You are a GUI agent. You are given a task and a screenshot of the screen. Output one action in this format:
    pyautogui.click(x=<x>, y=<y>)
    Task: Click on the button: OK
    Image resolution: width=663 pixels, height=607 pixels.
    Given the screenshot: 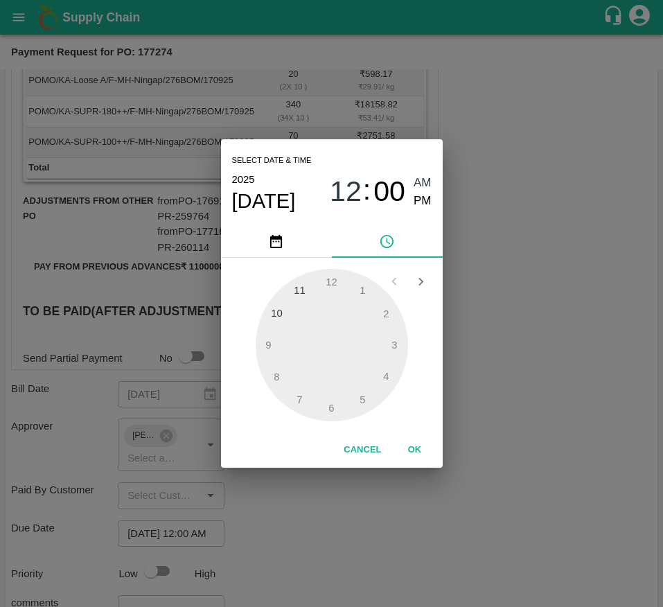 What is the action you would take?
    pyautogui.click(x=415, y=450)
    